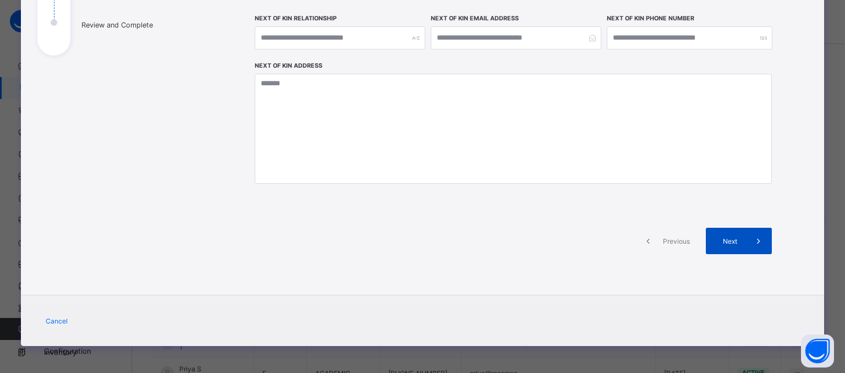 This screenshot has height=373, width=845. What do you see at coordinates (295, 18) in the screenshot?
I see `label: Next of Kin Relationship` at bounding box center [295, 18].